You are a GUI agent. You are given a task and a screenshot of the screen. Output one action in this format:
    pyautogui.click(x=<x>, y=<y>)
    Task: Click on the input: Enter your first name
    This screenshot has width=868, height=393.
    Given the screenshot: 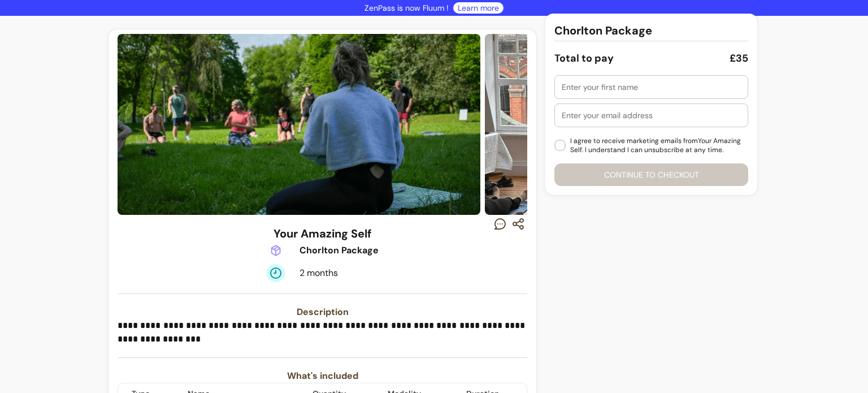 What is the action you would take?
    pyautogui.click(x=651, y=87)
    